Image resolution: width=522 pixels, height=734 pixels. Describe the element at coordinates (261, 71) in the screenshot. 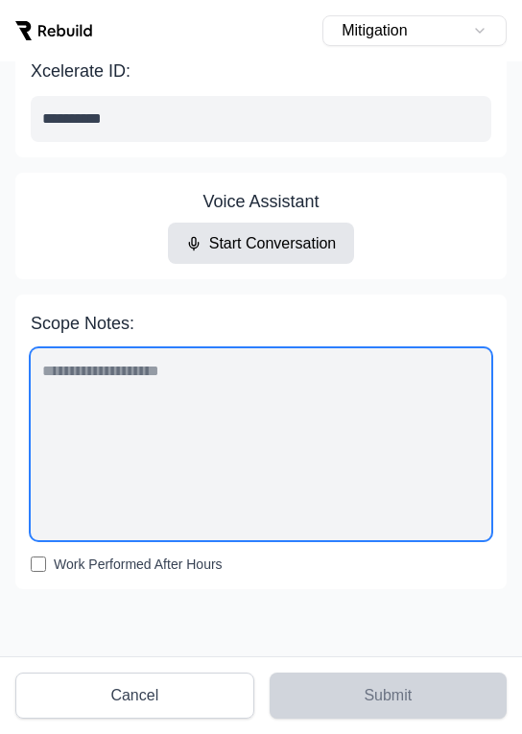

I see `label: Xcelerate ID:` at that location.